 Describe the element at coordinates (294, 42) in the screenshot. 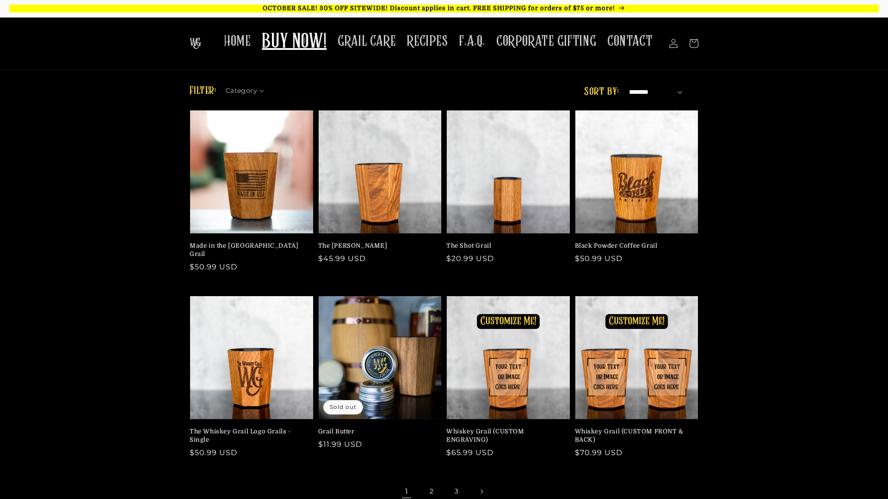

I see `span: BUY NOW!` at that location.